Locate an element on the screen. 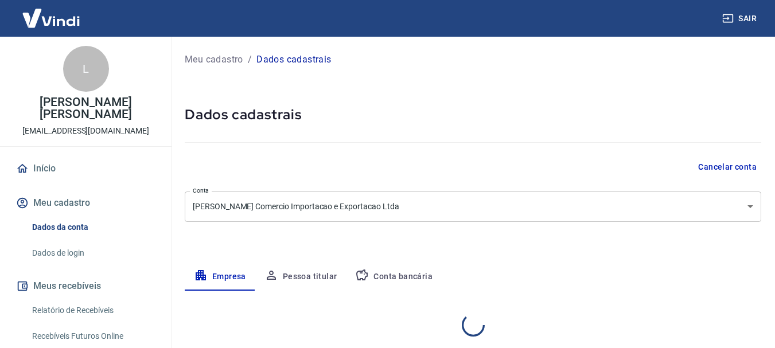  div: L is located at coordinates (86, 69).